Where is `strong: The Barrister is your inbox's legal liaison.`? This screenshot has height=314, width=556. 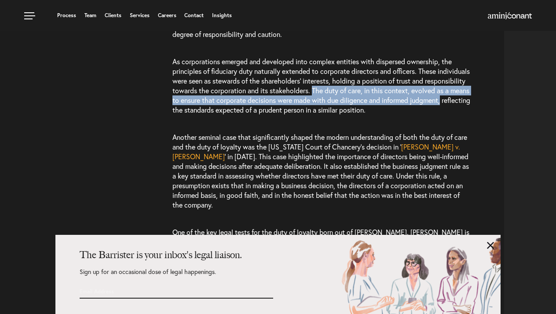 strong: The Barrister is your inbox's legal liaison. is located at coordinates (161, 255).